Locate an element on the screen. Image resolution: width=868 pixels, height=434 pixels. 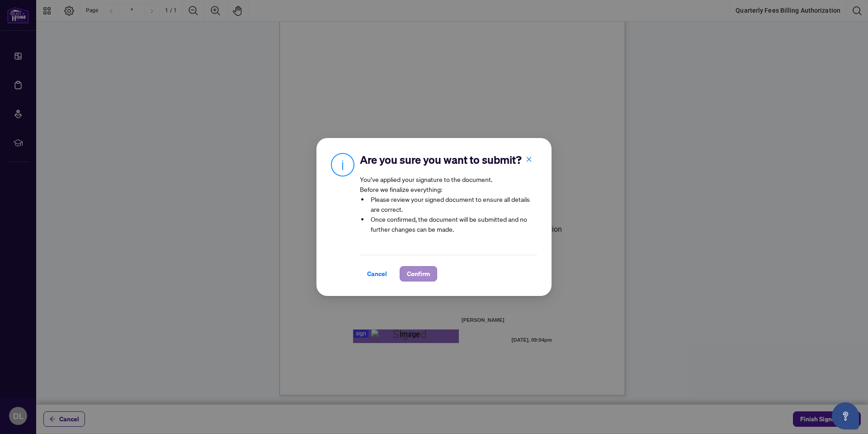
button: Cancel is located at coordinates (377, 274).